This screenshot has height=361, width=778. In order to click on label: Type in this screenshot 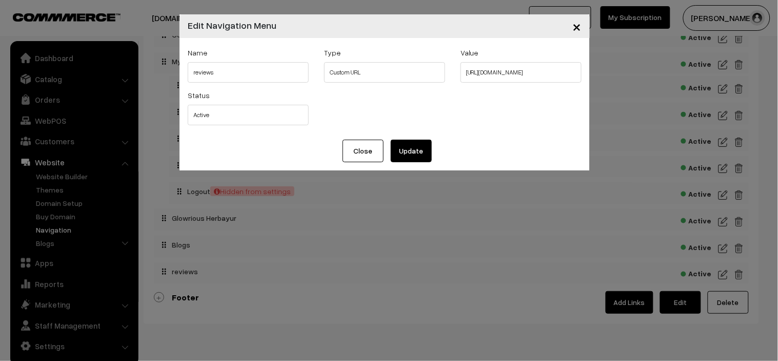, I will do `click(332, 52)`.